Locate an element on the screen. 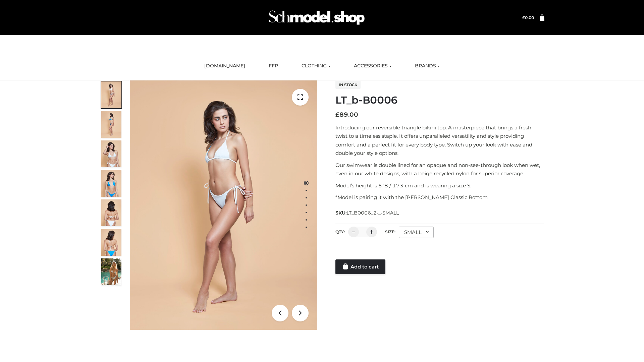 The width and height of the screenshot is (644, 362). img: ArielClassicBikiniTop_CloudNine_AzureSky_OW114ECO_8-scaled.jpg is located at coordinates (112, 242).